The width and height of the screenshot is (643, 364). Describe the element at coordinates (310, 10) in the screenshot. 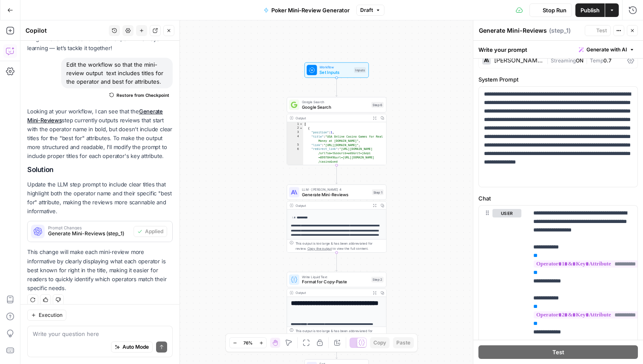

I see `span: Poker Mini-Review Generator` at that location.